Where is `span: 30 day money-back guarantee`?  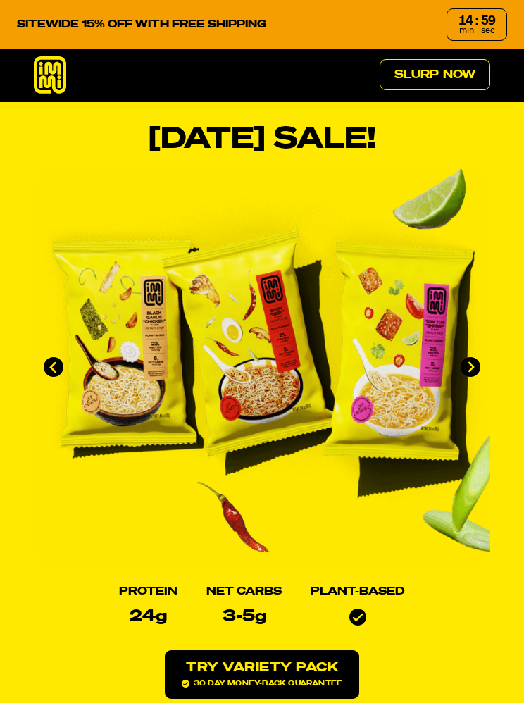 span: 30 day money-back guarantee is located at coordinates (262, 683).